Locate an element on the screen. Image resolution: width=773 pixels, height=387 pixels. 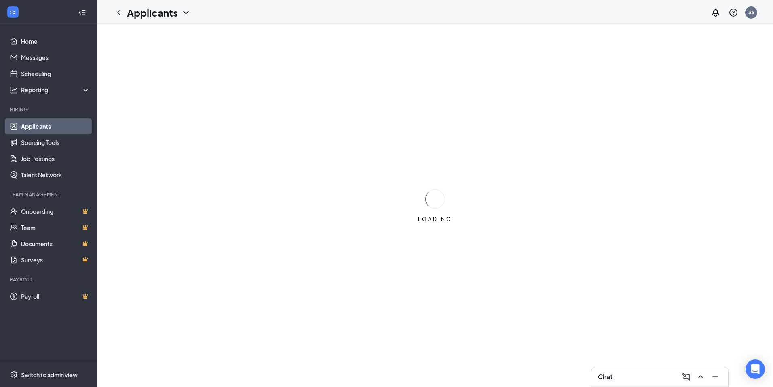
svg: Analysis is located at coordinates (14, 90).